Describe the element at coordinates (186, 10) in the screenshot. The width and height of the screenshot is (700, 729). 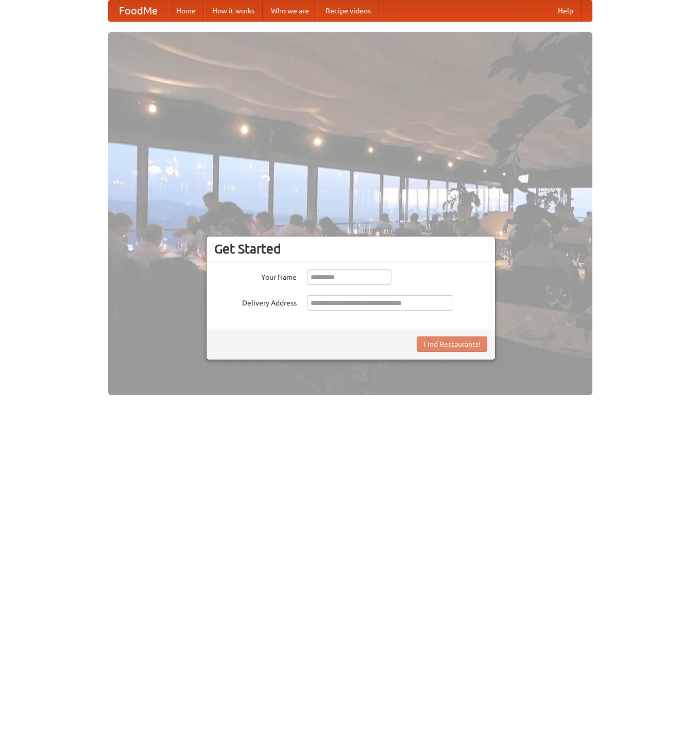
I see `a: Home` at that location.